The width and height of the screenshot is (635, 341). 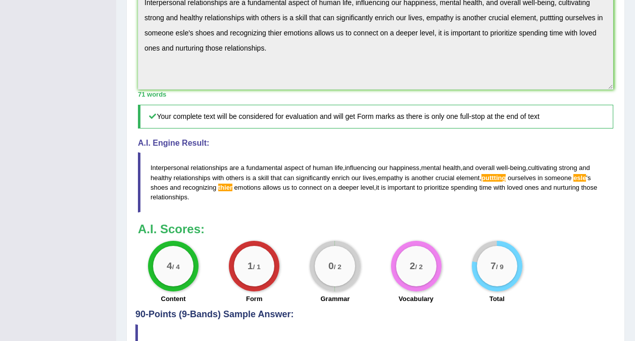 I want to click on span: others, so click(x=235, y=177).